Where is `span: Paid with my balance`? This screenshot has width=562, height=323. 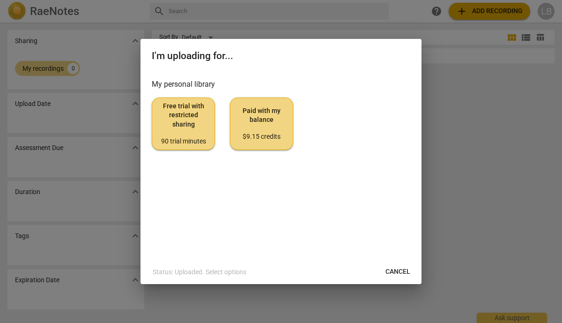
span: Paid with my balance is located at coordinates (261, 124).